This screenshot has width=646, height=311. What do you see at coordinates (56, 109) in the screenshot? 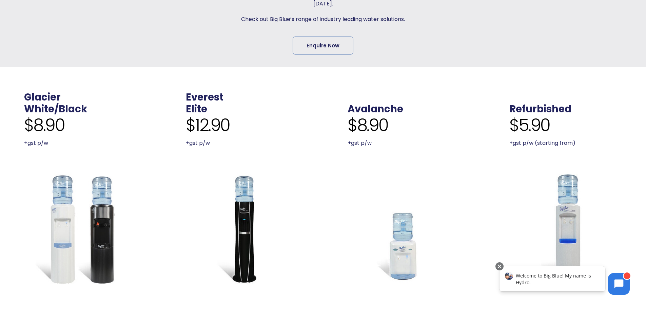
I see `a: White/Black` at bounding box center [56, 109].